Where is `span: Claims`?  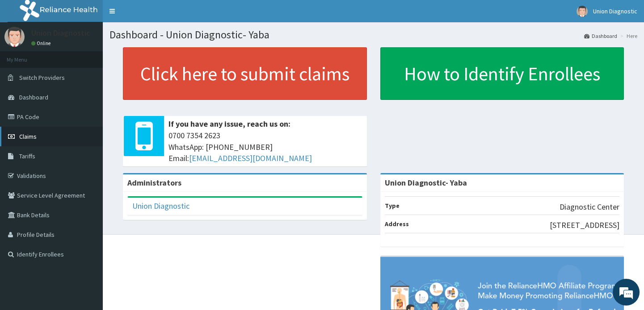
span: Claims is located at coordinates (28, 137).